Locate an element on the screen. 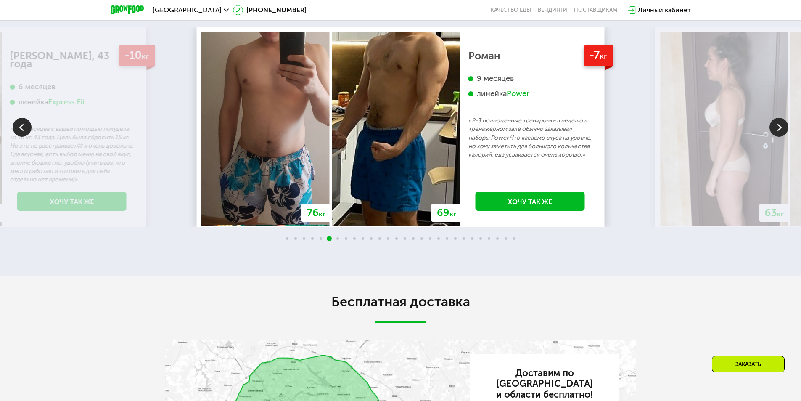  div: поставщикам is located at coordinates (596, 10).